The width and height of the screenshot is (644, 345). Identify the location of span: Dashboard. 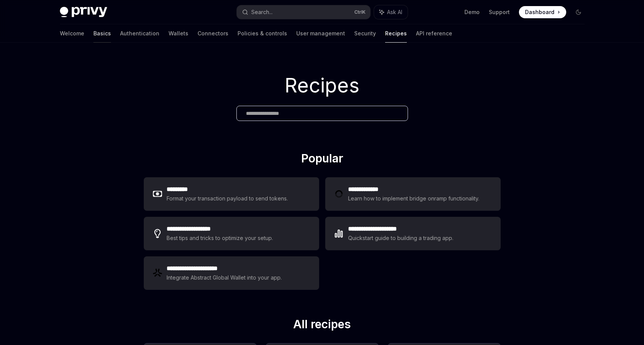
(540, 12).